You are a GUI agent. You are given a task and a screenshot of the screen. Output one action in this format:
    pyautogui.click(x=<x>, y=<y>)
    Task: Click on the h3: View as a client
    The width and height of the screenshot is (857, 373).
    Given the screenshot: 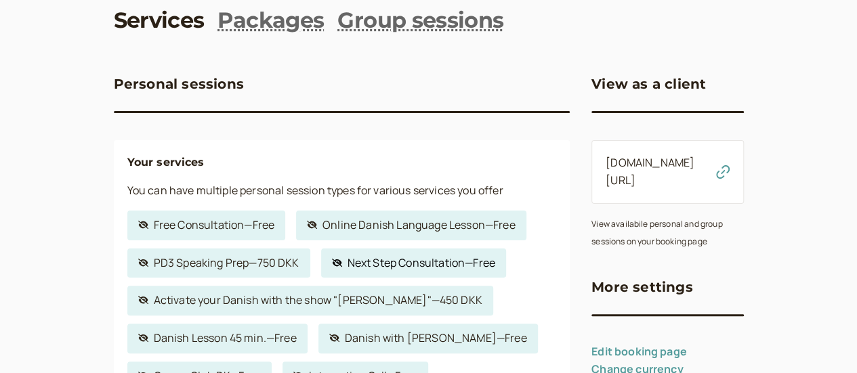 What is the action you would take?
    pyautogui.click(x=648, y=84)
    